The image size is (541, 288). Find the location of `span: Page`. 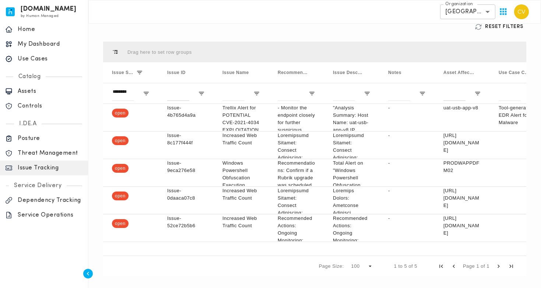

span: Page is located at coordinates (469, 266).